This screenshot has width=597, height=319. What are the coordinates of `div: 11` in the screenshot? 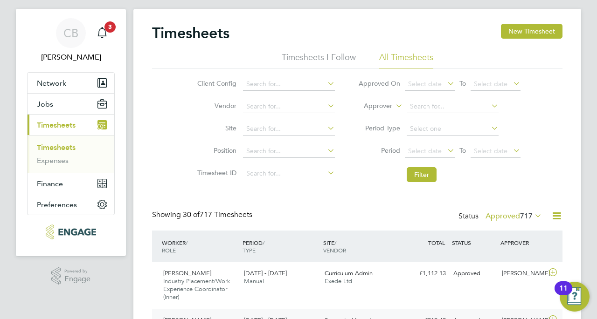 It's located at (563, 295).